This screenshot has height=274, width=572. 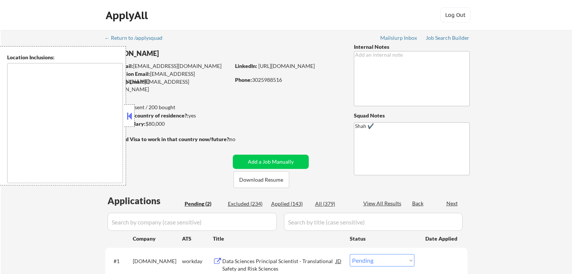 I want to click on div: Location Inclusions:, so click(x=65, y=57).